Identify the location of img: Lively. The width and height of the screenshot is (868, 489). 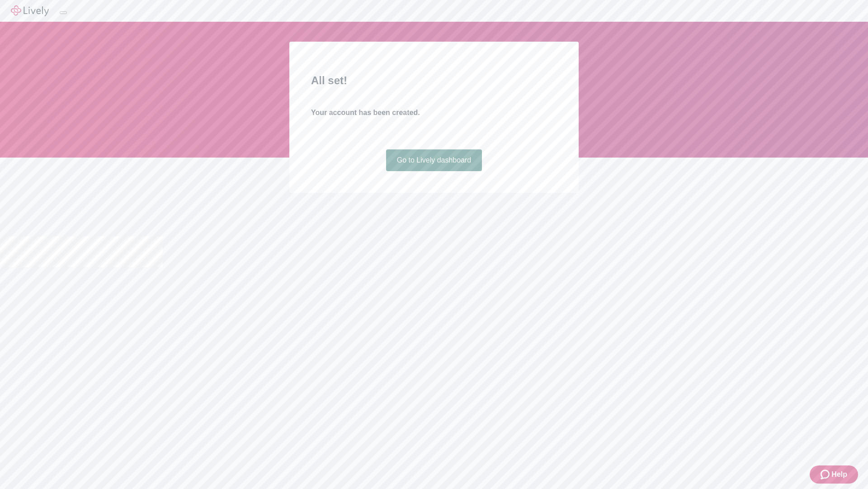
(30, 11).